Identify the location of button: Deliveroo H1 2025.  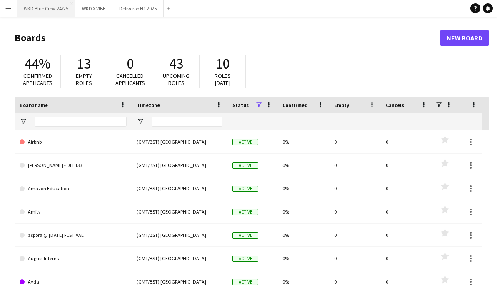
(138, 8).